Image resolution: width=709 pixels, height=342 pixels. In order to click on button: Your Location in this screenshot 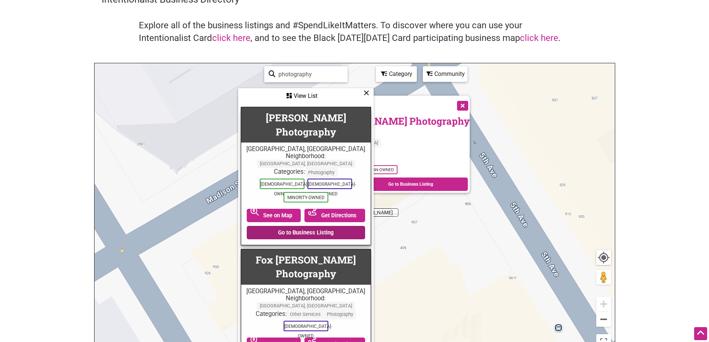, I will do `click(604, 258)`.